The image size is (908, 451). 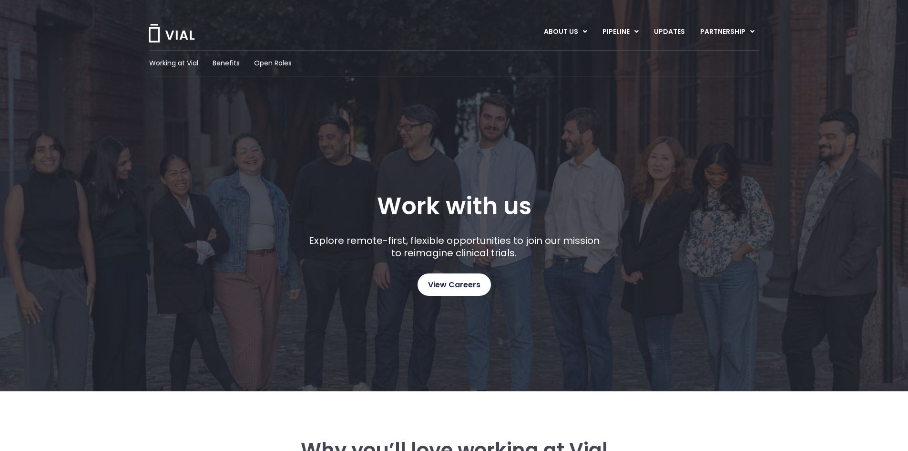 What do you see at coordinates (566, 32) in the screenshot?
I see `a: ABOUT USMenu Toggle` at bounding box center [566, 32].